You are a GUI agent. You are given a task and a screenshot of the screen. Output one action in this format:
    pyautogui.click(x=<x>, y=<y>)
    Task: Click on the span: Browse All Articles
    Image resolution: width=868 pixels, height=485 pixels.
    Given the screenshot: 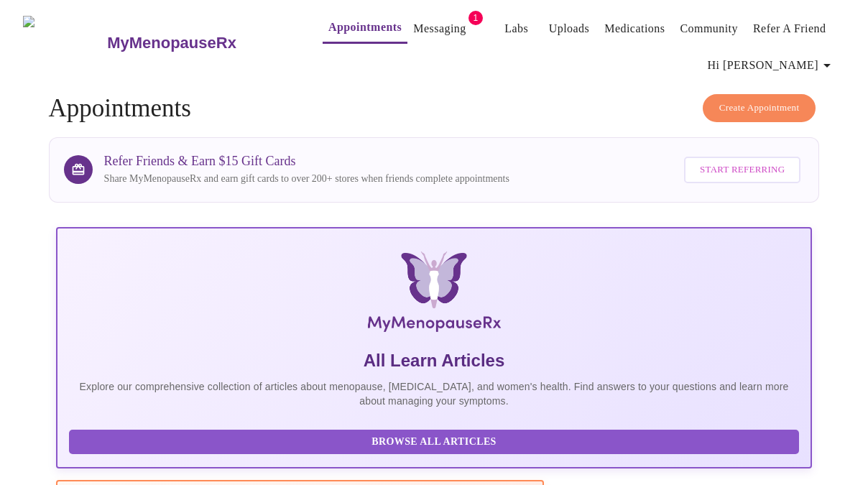 What is the action you would take?
    pyautogui.click(x=434, y=442)
    